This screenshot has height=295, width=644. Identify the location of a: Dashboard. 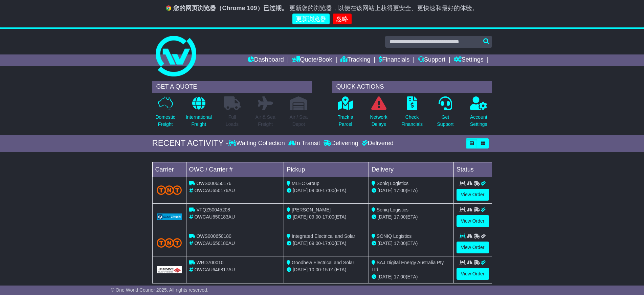
(266, 60).